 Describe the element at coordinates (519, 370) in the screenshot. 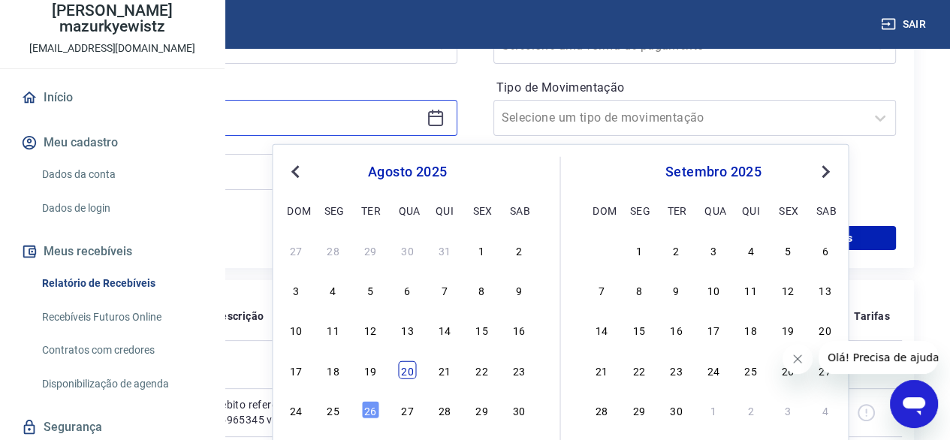

I see `div: Choose sábado, 23 de agosto de 2025` at that location.